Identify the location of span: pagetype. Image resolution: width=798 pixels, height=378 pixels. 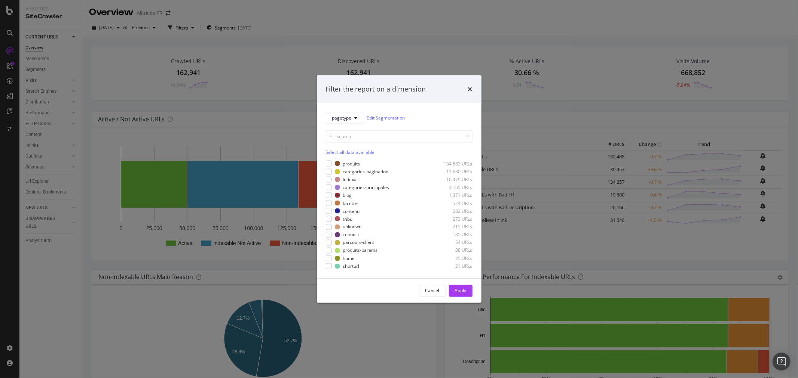
(342, 118).